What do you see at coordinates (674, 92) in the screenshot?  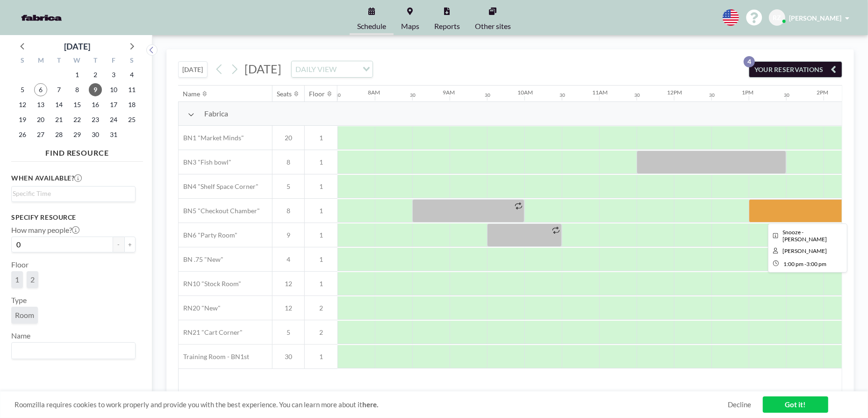 I see `div: 12PM` at bounding box center [674, 92].